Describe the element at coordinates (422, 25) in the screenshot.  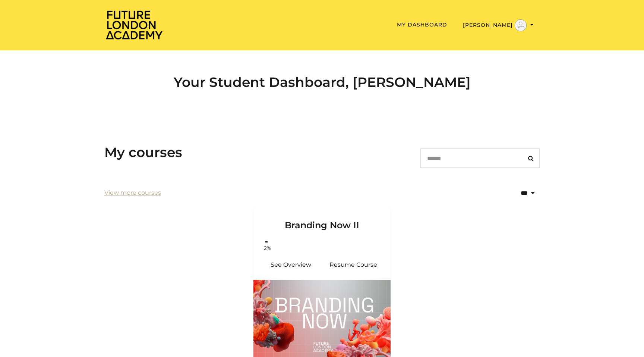
I see `a: My Dashboard` at that location.